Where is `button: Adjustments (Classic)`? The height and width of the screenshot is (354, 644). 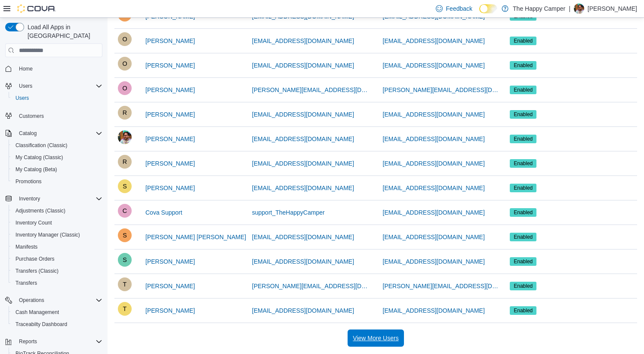
button: Adjustments (Classic) is located at coordinates (57, 211).